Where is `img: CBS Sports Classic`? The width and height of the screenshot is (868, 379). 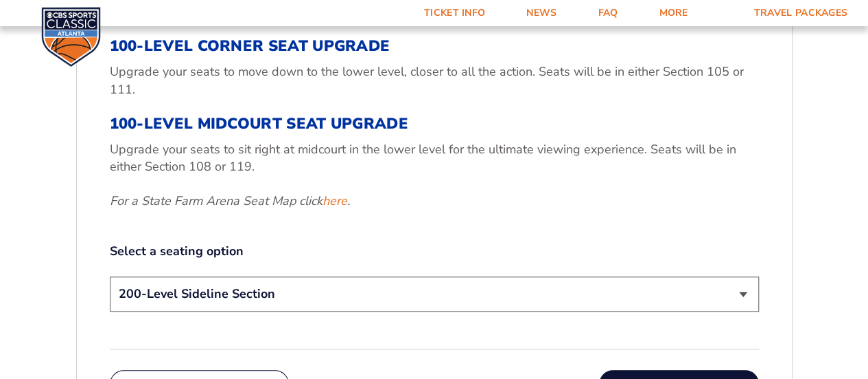
img: CBS Sports Classic is located at coordinates (71, 36).